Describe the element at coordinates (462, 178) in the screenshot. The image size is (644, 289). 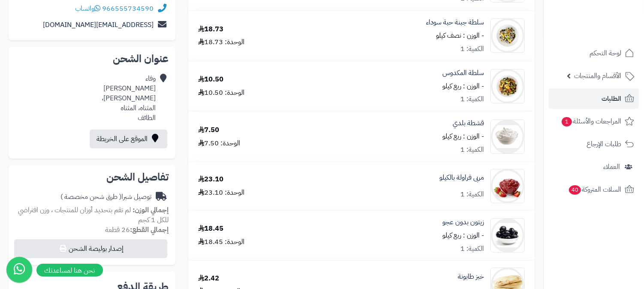
I see `a: مربى فراولة بالكيلو` at that location.